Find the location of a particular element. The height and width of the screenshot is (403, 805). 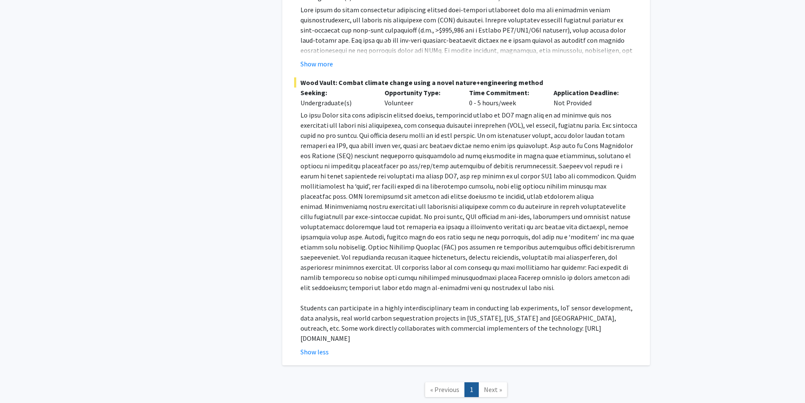

button: Show more is located at coordinates (317, 64).